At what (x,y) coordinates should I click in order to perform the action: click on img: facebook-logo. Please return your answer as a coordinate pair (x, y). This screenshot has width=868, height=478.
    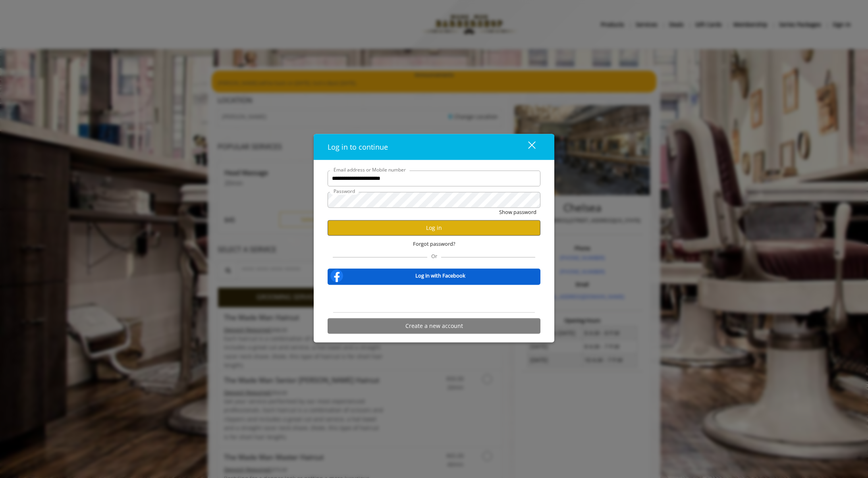
    Looking at the image, I should click on (337, 275).